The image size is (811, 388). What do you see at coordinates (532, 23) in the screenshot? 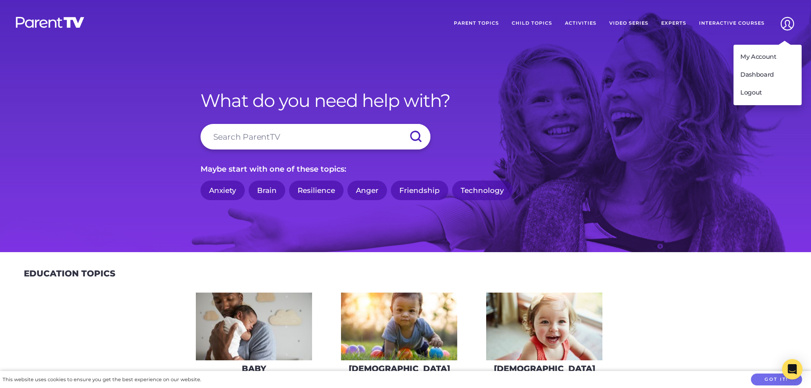
I see `a: Child Topics` at bounding box center [532, 23].